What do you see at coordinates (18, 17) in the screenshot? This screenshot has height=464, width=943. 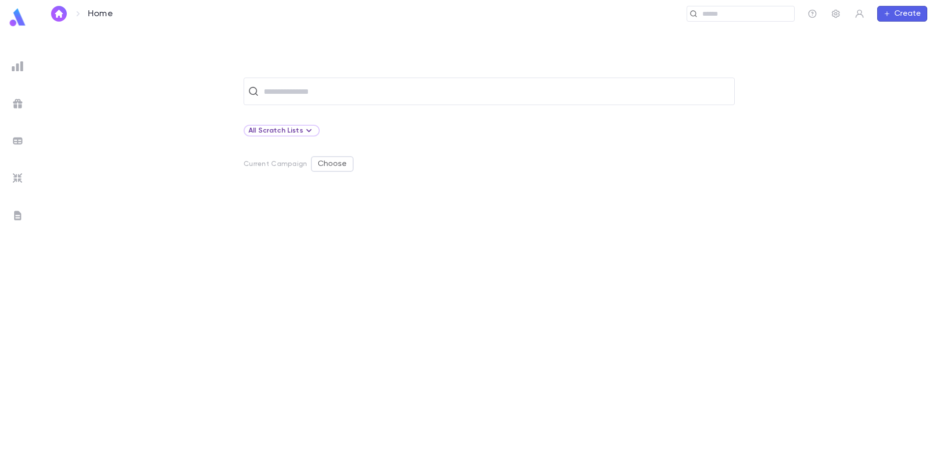 I see `img: logo` at bounding box center [18, 17].